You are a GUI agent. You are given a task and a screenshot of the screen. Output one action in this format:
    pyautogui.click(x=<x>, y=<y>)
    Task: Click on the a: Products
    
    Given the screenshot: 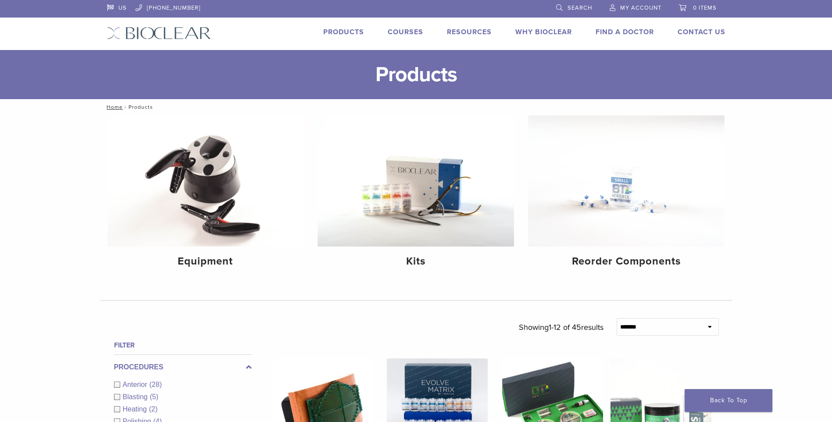 What is the action you would take?
    pyautogui.click(x=343, y=32)
    